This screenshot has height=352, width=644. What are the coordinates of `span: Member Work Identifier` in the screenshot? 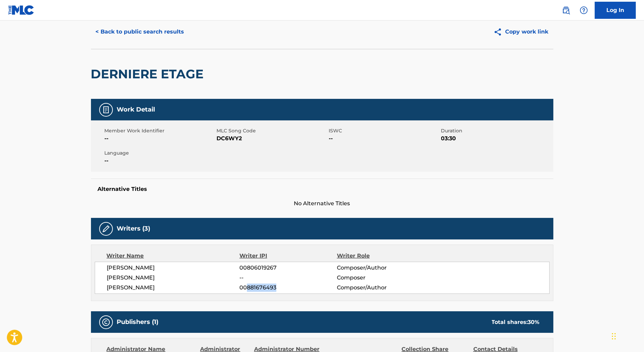 It's located at (160, 131).